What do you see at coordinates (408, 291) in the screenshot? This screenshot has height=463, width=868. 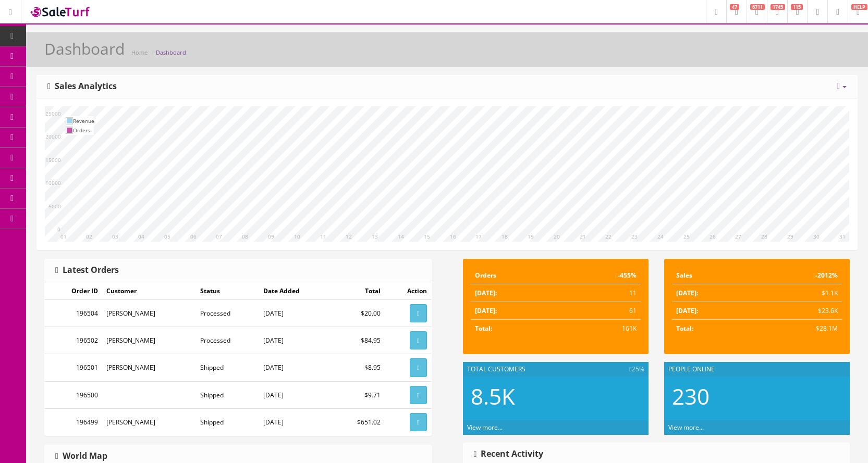 I see `td: Action` at bounding box center [408, 291].